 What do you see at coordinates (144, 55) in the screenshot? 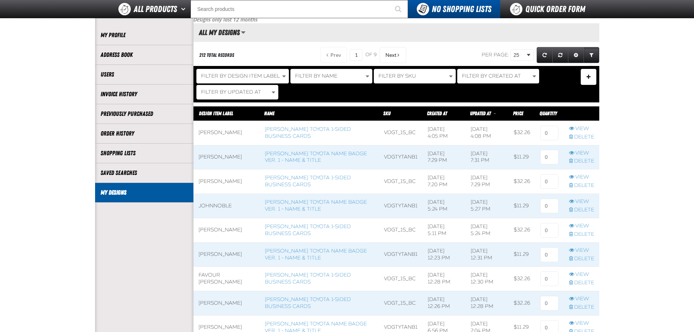
I see `a: Address Book` at bounding box center [144, 55].